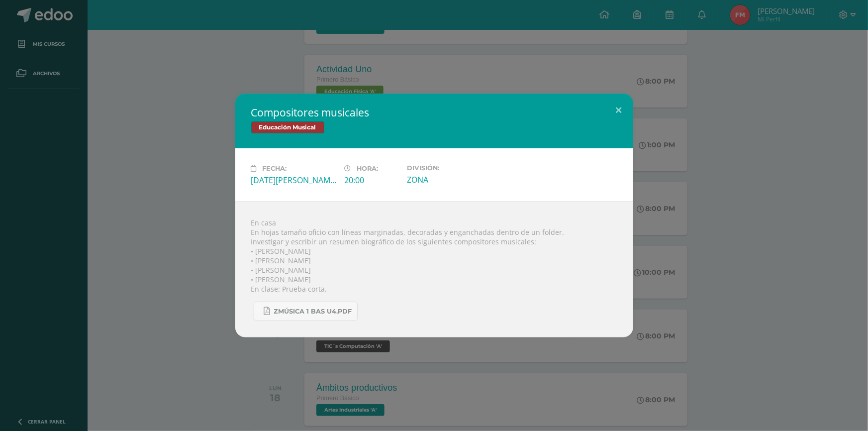 The image size is (868, 431). Describe the element at coordinates (434, 113) in the screenshot. I see `h2: Compositores musicales` at that location.